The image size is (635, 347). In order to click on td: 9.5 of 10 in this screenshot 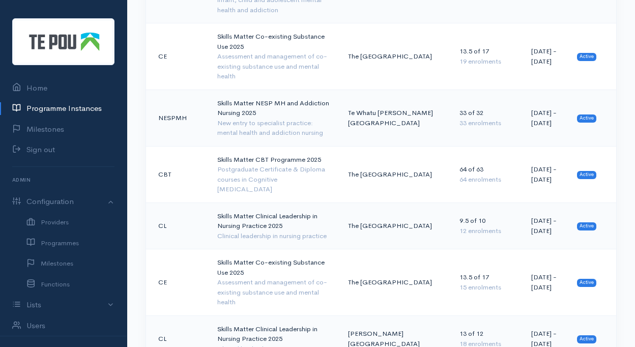, I will do `click(487, 226)`.